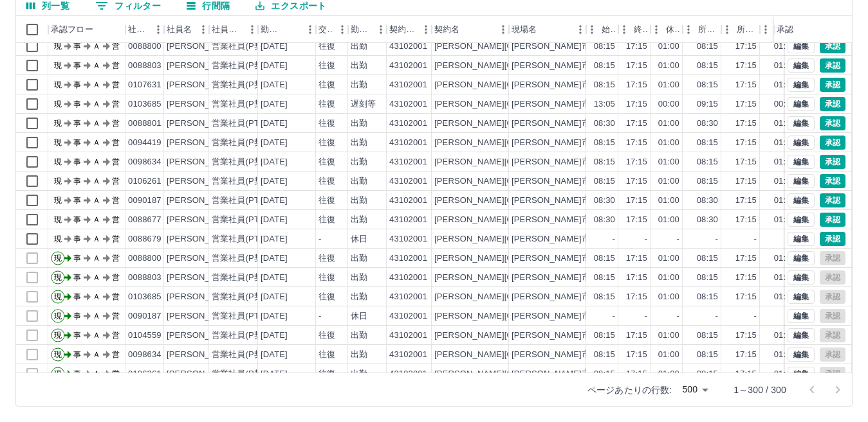 This screenshot has width=868, height=422. What do you see at coordinates (234, 30) in the screenshot?
I see `div: 社員区分` at bounding box center [234, 30].